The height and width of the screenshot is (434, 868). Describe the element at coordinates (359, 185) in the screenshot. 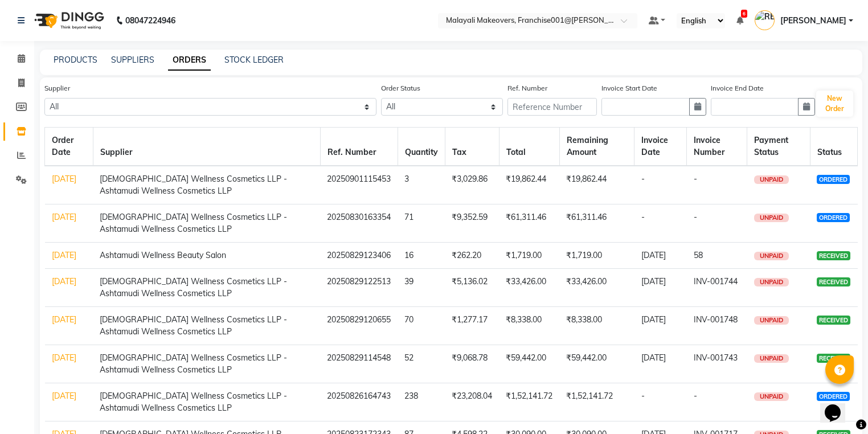

I see `td: 20250901115453` at that location.